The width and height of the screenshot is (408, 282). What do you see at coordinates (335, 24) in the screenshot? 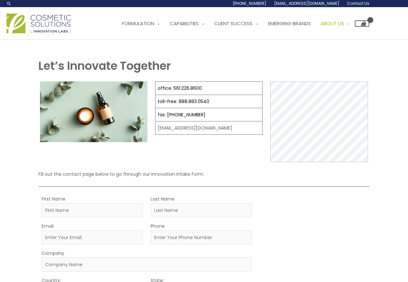
I see `a: About Us` at bounding box center [335, 24].